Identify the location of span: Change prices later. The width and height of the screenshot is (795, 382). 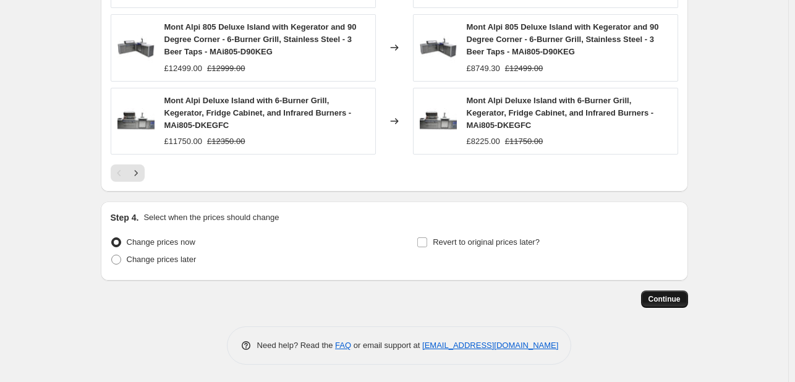
(161, 259).